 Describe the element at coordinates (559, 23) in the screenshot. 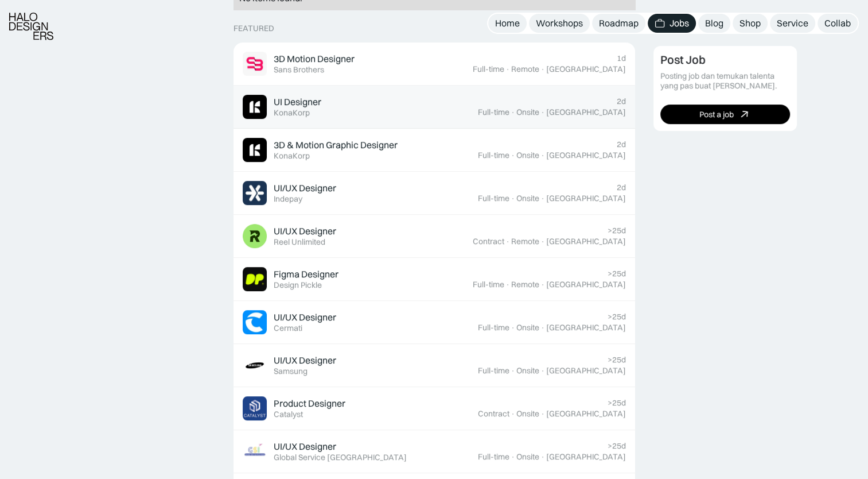

I see `div: Workshops` at that location.